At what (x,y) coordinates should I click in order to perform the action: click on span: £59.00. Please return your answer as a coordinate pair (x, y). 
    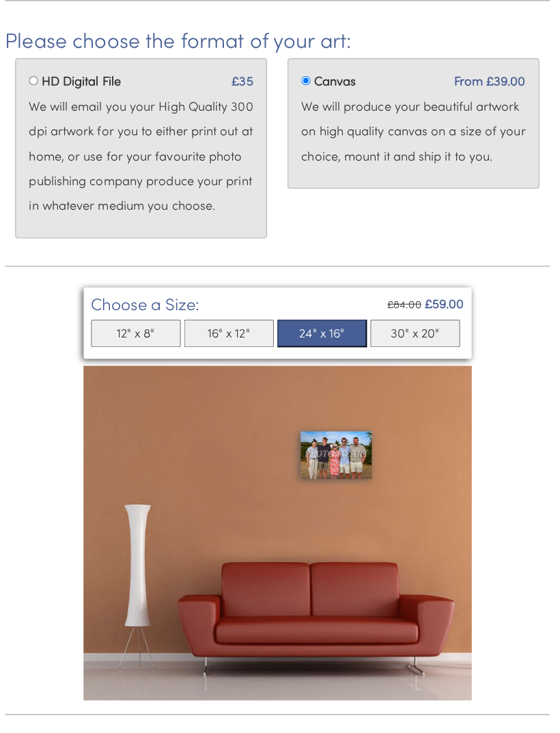
    Looking at the image, I should click on (446, 300).